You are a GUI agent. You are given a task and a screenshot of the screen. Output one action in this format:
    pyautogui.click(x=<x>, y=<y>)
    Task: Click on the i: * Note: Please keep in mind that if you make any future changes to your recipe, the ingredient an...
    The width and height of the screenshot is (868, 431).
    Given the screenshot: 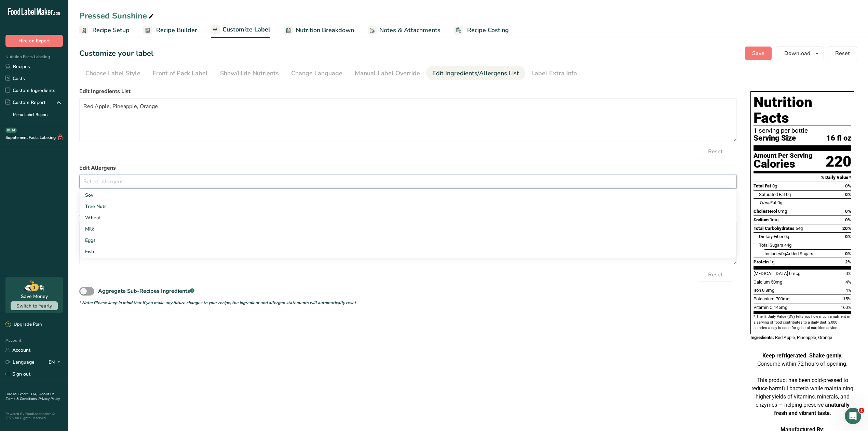 What is the action you would take?
    pyautogui.click(x=218, y=302)
    